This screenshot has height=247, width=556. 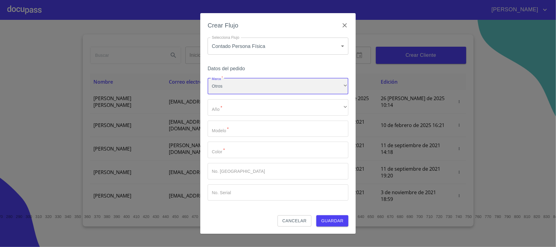 What do you see at coordinates (332, 221) in the screenshot?
I see `span: Guardar` at bounding box center [332, 221].